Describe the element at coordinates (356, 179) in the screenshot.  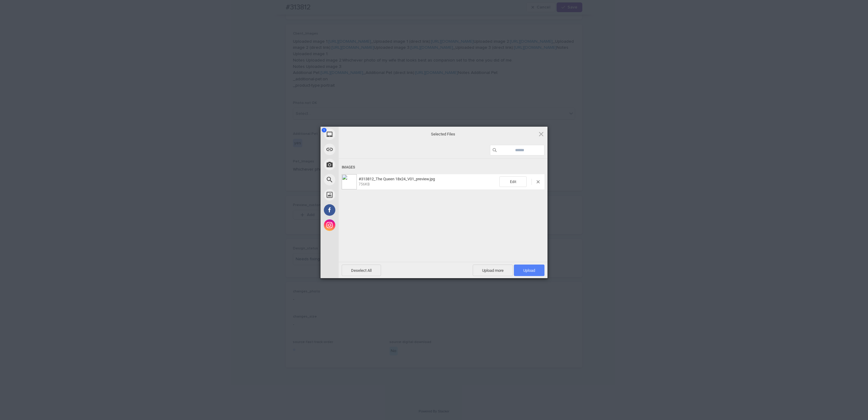
I see `div: Web Search` at that location.